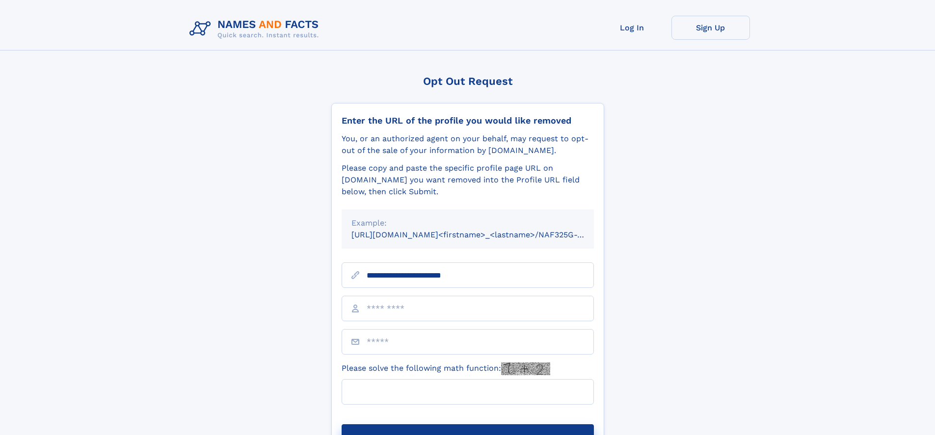  Describe the element at coordinates (468, 145) in the screenshot. I see `div: You, or an authorized agent on your behalf, may request to opt-out of the sale of your informatio...` at that location.